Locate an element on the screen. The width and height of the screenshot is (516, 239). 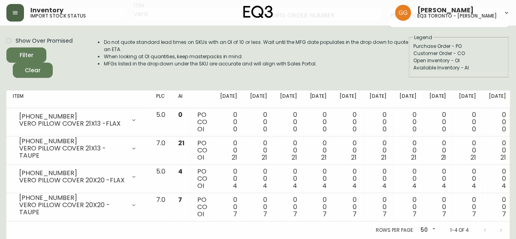
p: Rows per page: is located at coordinates (394, 230).